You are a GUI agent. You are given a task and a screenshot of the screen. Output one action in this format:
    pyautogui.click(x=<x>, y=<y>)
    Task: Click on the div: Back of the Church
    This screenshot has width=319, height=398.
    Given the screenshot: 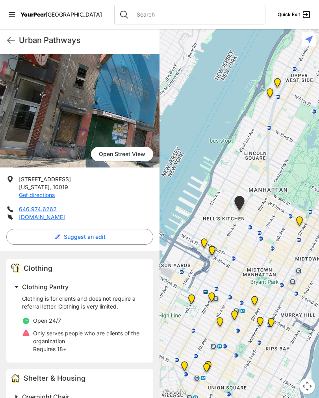 What is the action you would take?
    pyautogui.click(x=207, y=369)
    